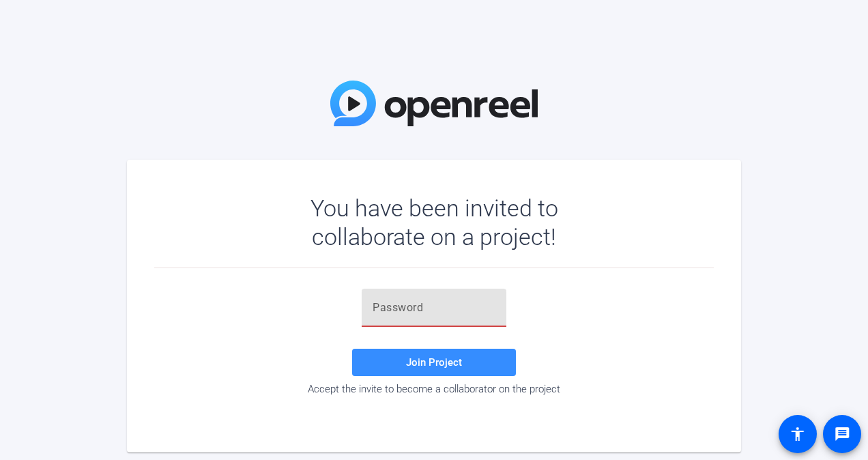 This screenshot has height=460, width=868. Describe the element at coordinates (434, 223) in the screenshot. I see `div: You have been invited to collaborate on a project!` at that location.